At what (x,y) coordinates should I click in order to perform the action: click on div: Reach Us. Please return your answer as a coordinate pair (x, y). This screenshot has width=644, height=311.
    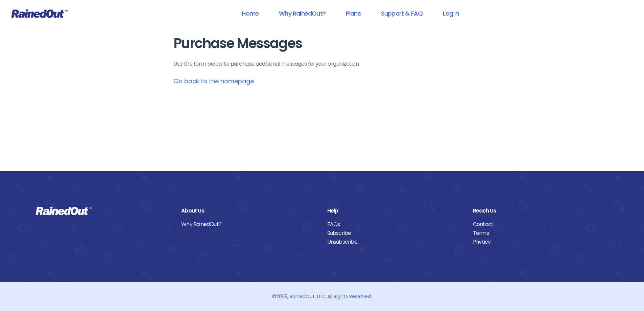
    Looking at the image, I should click on (540, 211).